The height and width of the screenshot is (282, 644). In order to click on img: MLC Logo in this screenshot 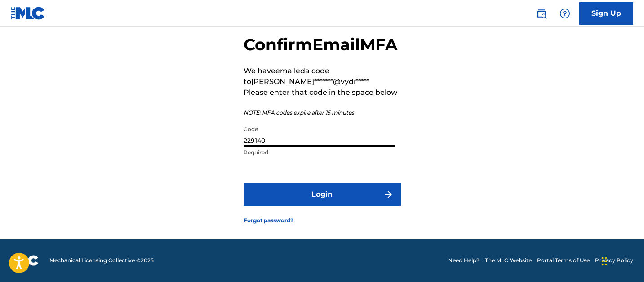, I will do `click(28, 13)`.